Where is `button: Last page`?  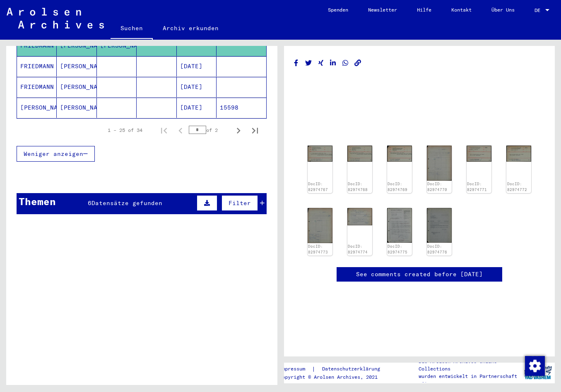 button: Last page is located at coordinates (255, 130).